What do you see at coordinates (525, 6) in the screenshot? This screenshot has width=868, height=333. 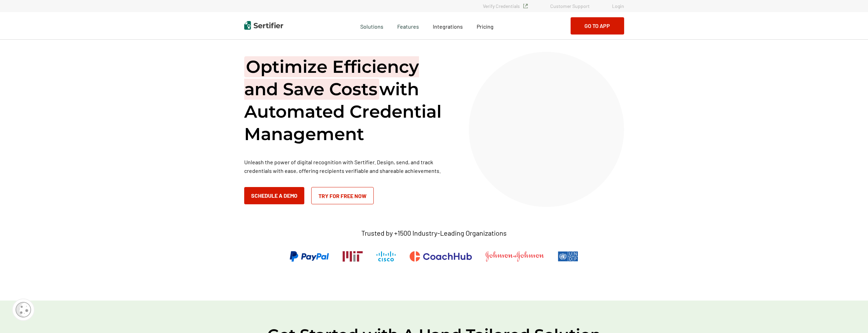 I see `img: Verified` at bounding box center [525, 6].